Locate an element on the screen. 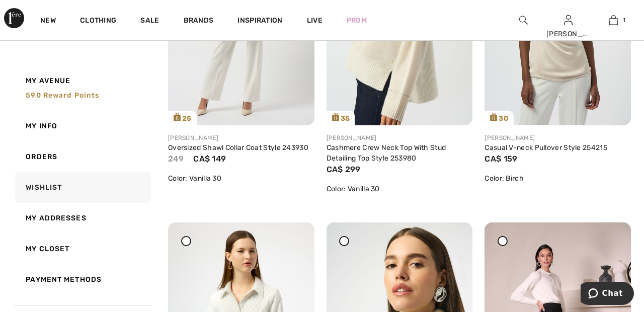 The image size is (644, 312). a: Live is located at coordinates (314, 20).